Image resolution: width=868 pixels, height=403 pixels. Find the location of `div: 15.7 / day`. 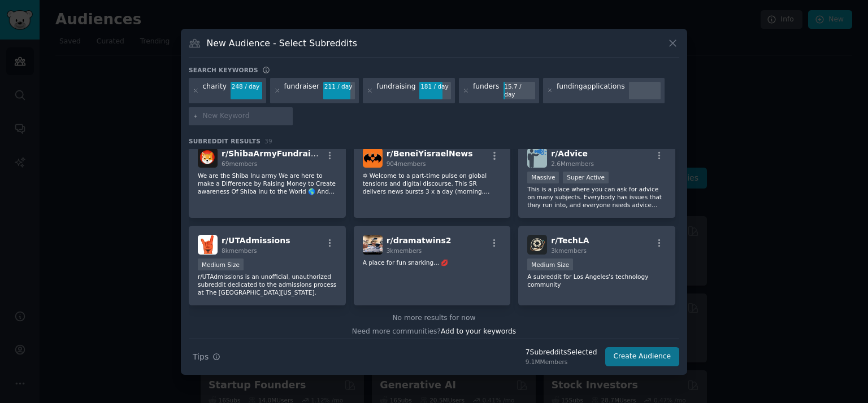

div: 15.7 / day is located at coordinates (519, 91).